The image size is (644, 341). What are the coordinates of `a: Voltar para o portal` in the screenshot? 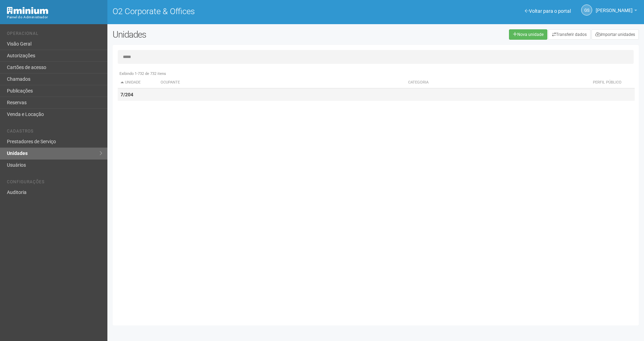 It's located at (548, 11).